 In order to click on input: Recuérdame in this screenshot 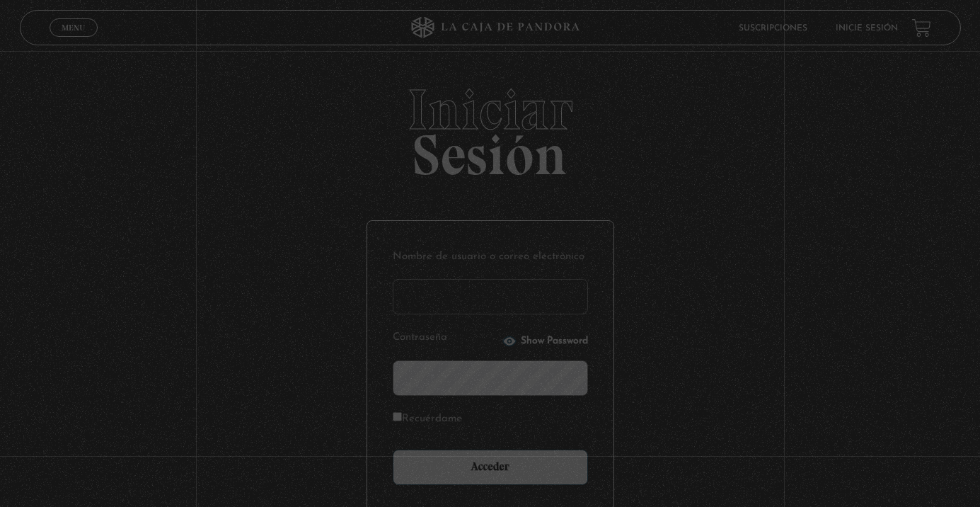, I will do `click(397, 416)`.